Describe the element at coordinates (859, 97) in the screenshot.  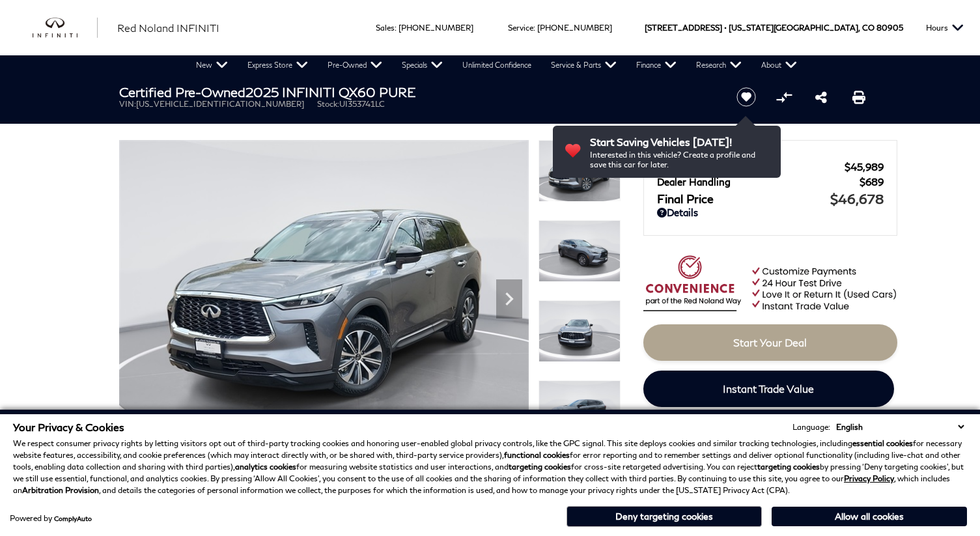
I see `a: Print this Certified Pre-Owned 2025 INFINITI QX60 PURE` at that location.